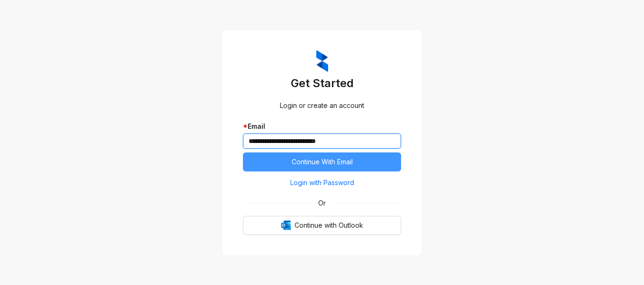  I want to click on div: Login or create an account, so click(322, 105).